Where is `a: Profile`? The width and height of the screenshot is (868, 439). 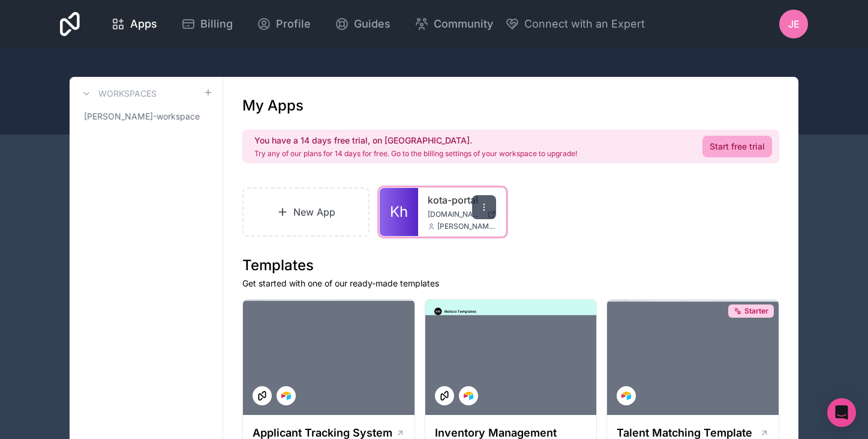 a: Profile is located at coordinates (284, 24).